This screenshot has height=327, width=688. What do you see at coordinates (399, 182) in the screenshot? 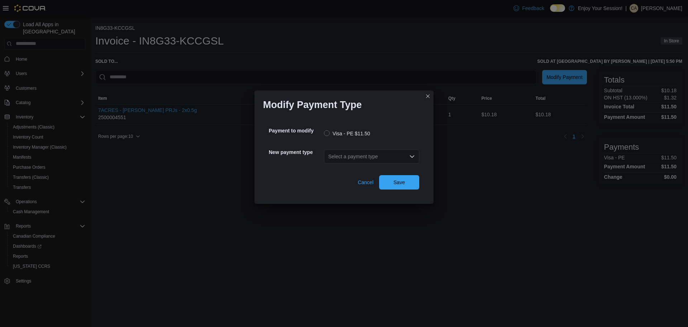
I see `button: Save` at bounding box center [399, 182].